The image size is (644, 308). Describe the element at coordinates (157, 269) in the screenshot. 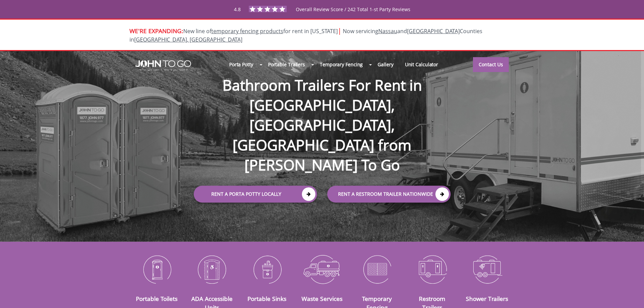

I see `img: Portable-Toilets-icon_N.png` at that location.